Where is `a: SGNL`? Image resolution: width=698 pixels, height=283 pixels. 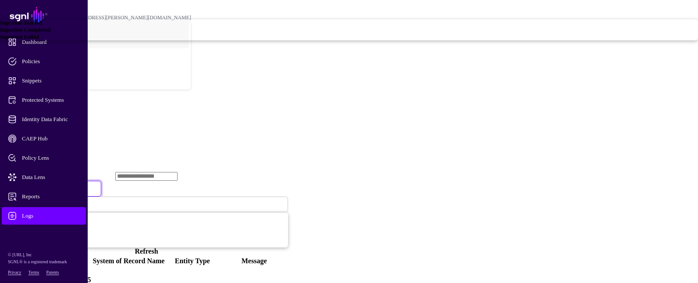
a: SGNL is located at coordinates (44, 15).